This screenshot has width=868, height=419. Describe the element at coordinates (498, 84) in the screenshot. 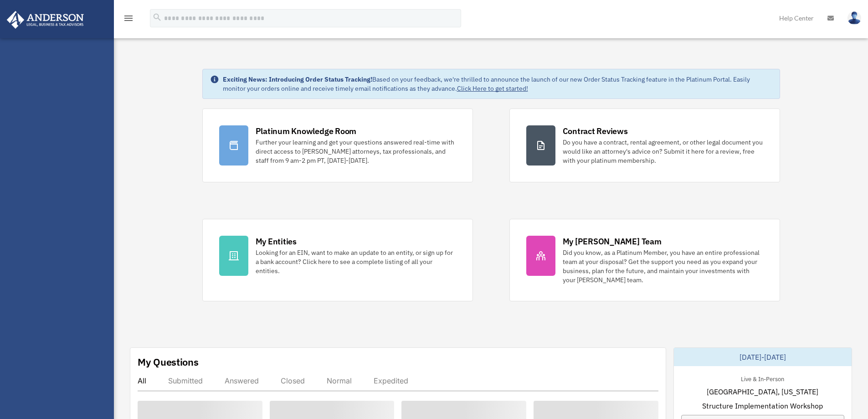

I see `div: Based on your feedback, we're thrilled to announce the launch of our new Order Status Tracking fe...` at that location.